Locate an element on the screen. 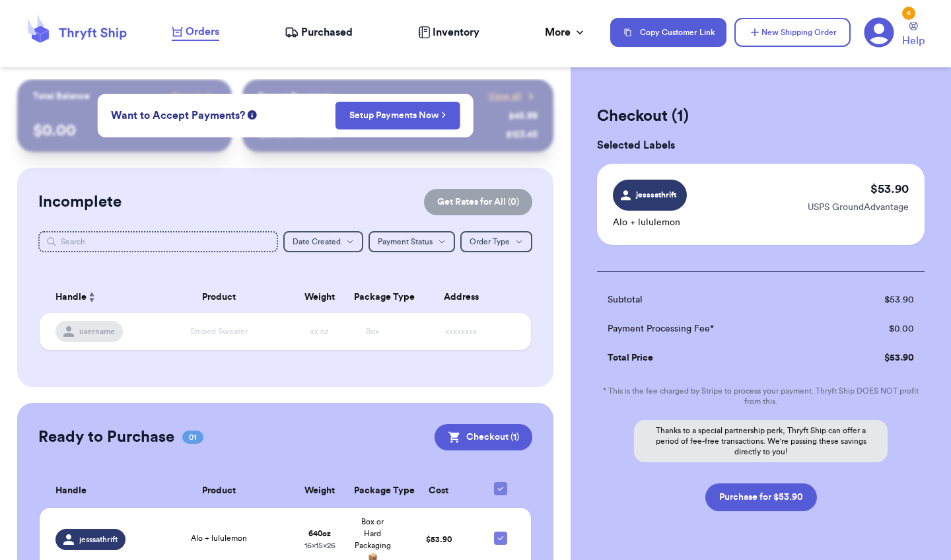 This screenshot has width=951, height=560. button: Order Type is located at coordinates (496, 241).